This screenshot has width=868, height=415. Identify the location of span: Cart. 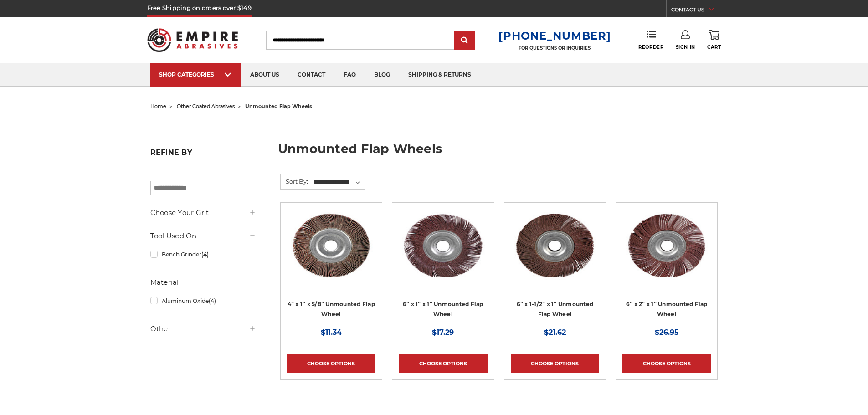
(714, 47).